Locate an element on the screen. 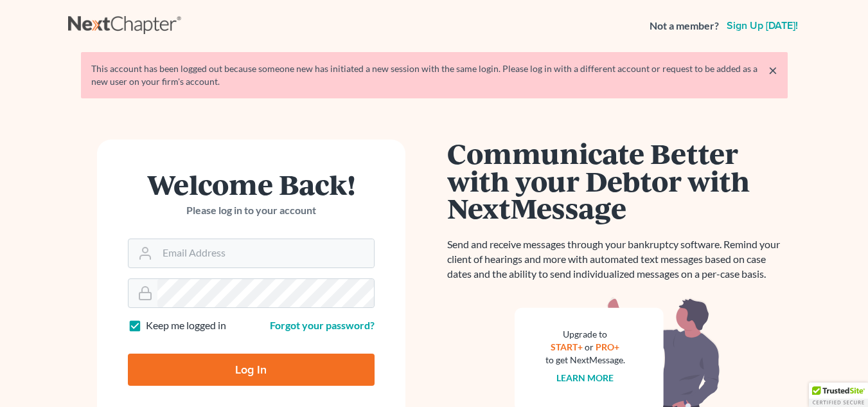 The width and height of the screenshot is (868, 407). p: Please log in to your account is located at coordinates (251, 210).